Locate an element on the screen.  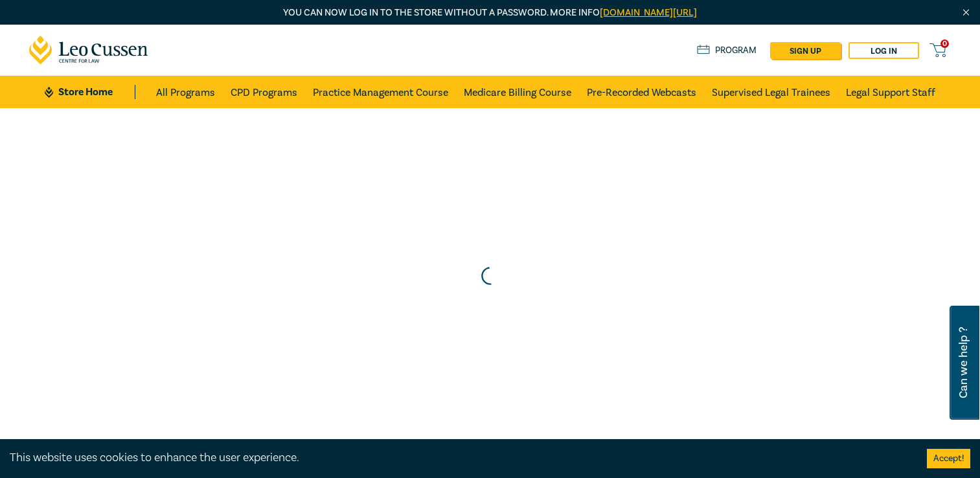
div: Close is located at coordinates (966, 12).